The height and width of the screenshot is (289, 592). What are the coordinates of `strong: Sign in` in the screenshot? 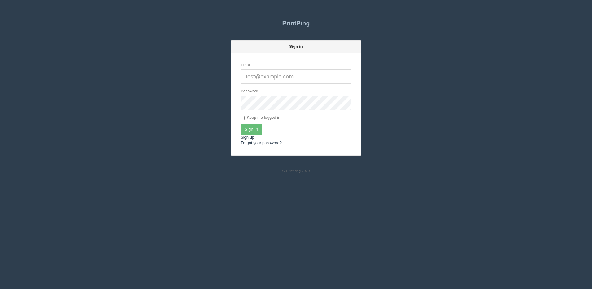 It's located at (296, 46).